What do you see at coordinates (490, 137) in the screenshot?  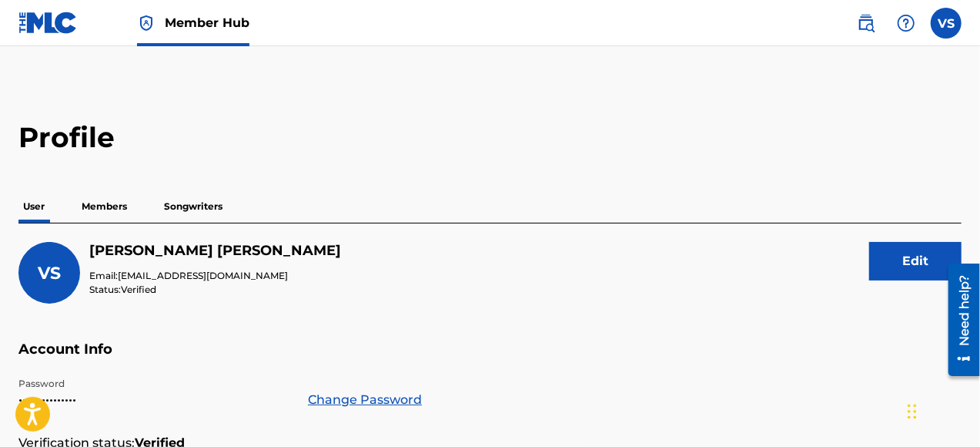 I see `h2: Profile` at bounding box center [490, 137].